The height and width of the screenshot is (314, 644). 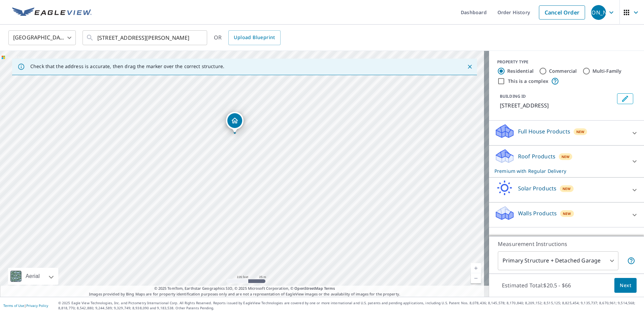 What do you see at coordinates (558, 261) in the screenshot?
I see `div: Primary Structure + Detached Garage` at bounding box center [558, 261].